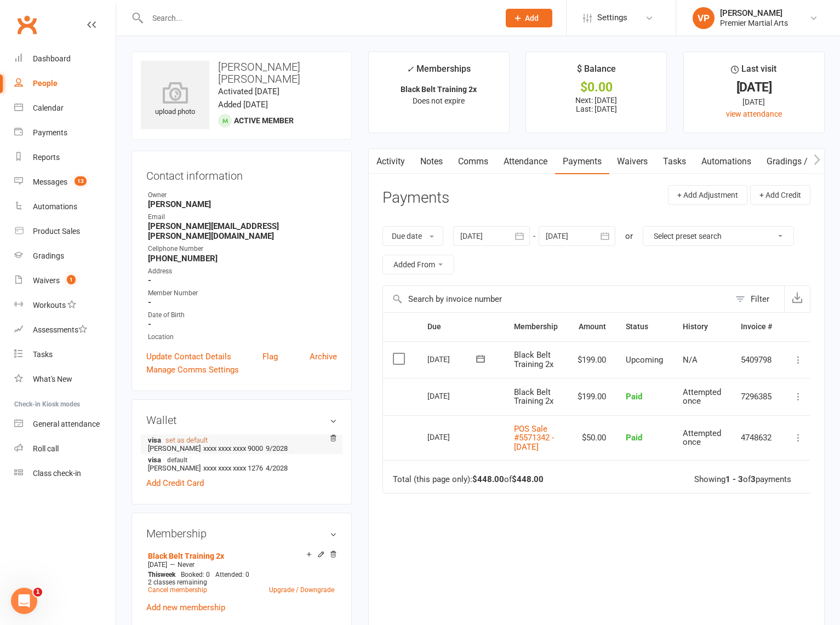 This screenshot has height=625, width=840. I want to click on span: 1, so click(71, 280).